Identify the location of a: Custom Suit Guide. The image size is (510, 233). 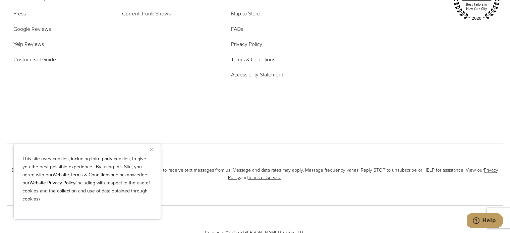
(35, 60).